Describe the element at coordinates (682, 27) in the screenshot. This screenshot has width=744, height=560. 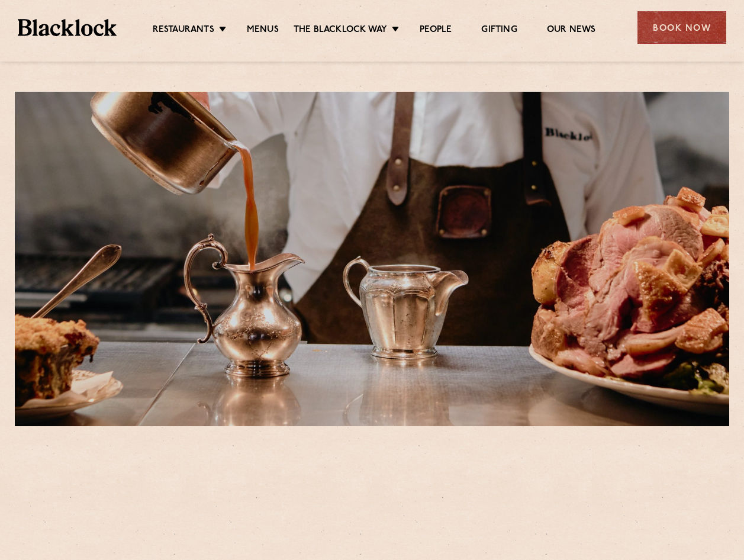
I see `div: Book Now` at that location.